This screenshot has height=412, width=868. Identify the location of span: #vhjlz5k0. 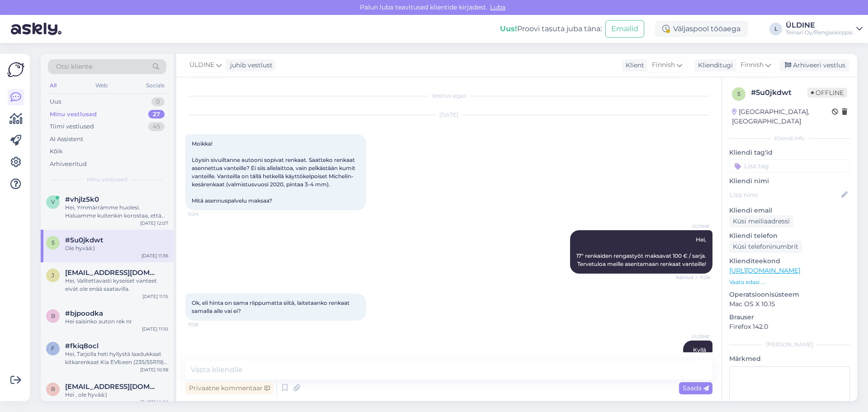
(82, 199).